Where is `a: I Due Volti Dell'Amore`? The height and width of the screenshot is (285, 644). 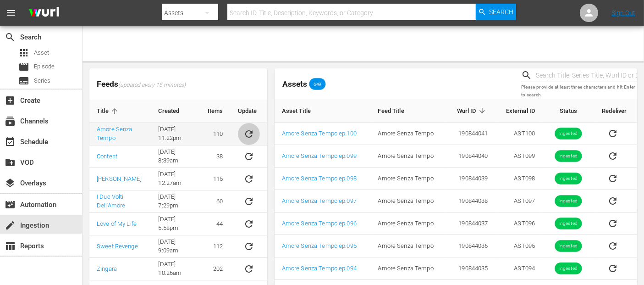
a: I Due Volti Dell'Amore is located at coordinates (111, 201).